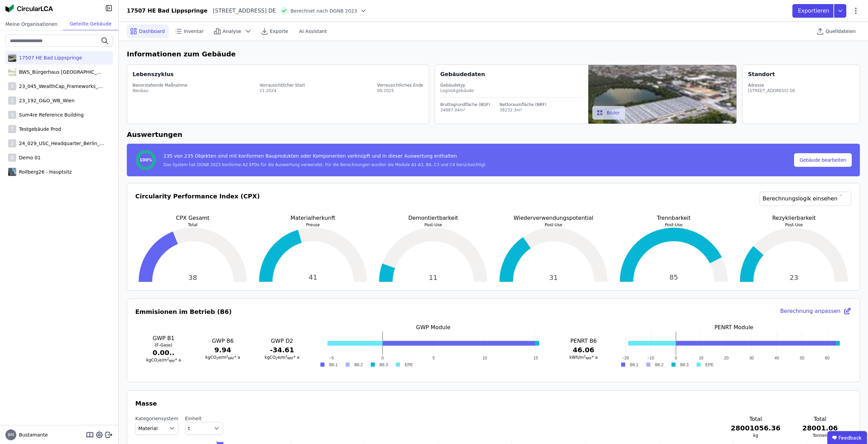  Describe the element at coordinates (823, 160) in the screenshot. I see `button: Gebäude bearbeiten` at that location.